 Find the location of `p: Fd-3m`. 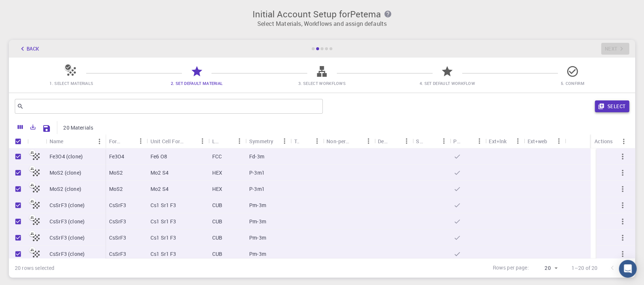

p: Fd-3m is located at coordinates (256, 157).